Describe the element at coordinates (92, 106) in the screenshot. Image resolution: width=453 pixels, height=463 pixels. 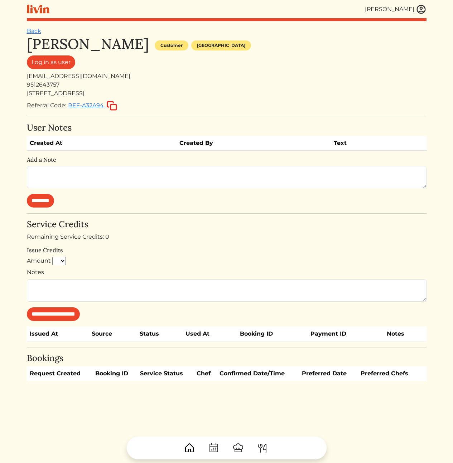
I see `button: REF-A32A94` at that location.